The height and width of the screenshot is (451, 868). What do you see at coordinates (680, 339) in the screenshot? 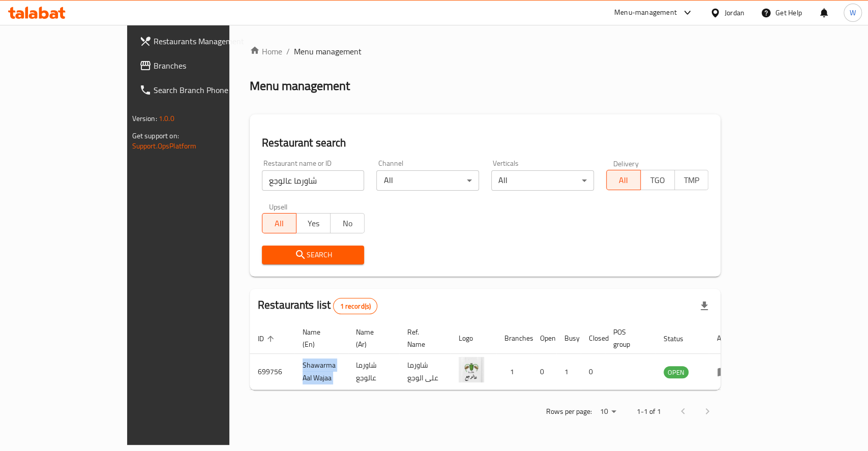
I see `span: Status` at bounding box center [680, 339].